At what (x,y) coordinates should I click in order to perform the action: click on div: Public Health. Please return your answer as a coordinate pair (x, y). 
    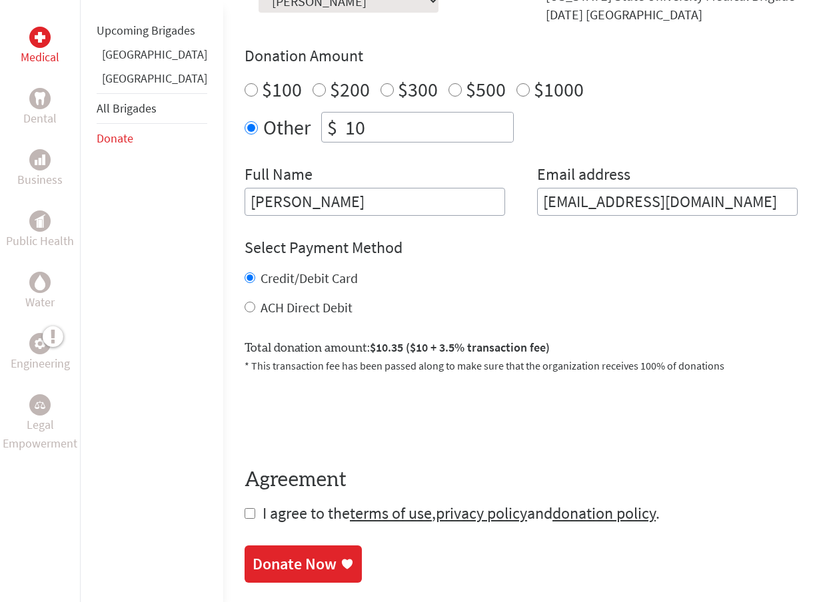
    Looking at the image, I should click on (40, 221).